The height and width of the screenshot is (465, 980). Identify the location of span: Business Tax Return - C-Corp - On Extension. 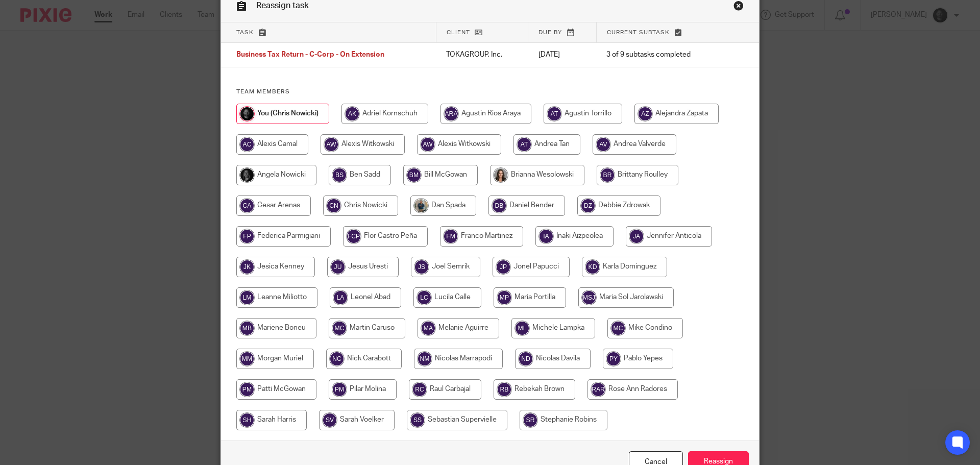
(310, 55).